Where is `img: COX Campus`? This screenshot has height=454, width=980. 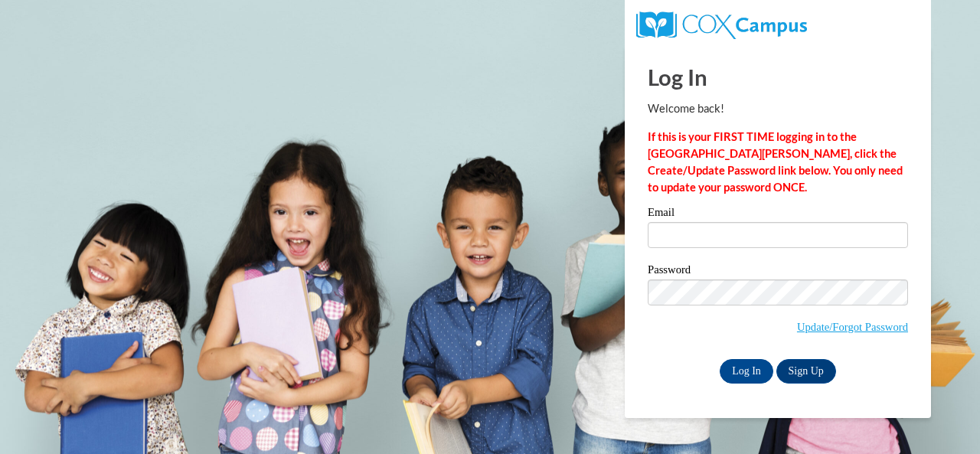
img: COX Campus is located at coordinates (722, 25).